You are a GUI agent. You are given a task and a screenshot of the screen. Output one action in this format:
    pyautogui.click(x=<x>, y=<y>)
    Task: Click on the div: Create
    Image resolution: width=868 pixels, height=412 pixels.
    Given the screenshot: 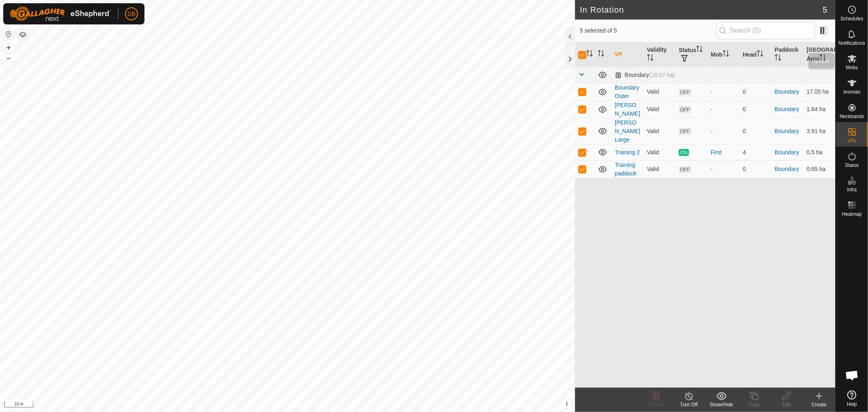 What is the action you would take?
    pyautogui.click(x=819, y=405)
    